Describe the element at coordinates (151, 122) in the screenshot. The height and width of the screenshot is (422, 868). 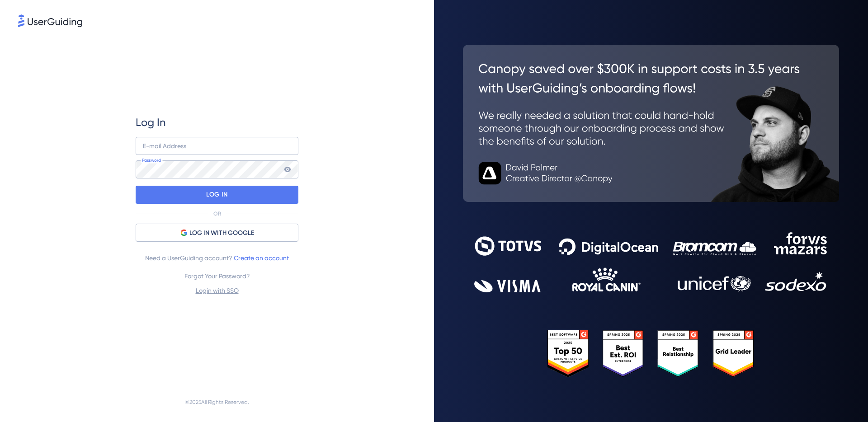
I see `span: Log In` at that location.